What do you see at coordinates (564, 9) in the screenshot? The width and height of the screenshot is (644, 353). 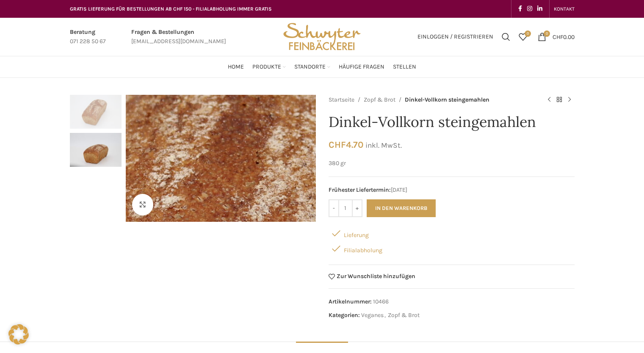 I see `span: KONTAKT` at bounding box center [564, 9].